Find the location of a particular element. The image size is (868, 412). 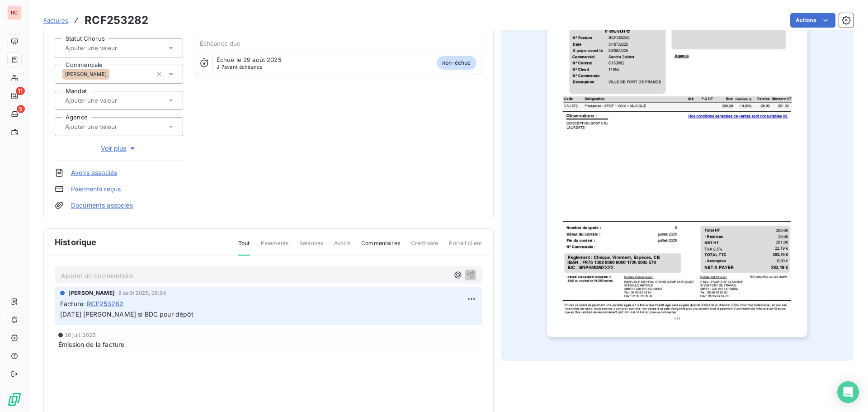

img: Logo LeanPay is located at coordinates (14, 399).